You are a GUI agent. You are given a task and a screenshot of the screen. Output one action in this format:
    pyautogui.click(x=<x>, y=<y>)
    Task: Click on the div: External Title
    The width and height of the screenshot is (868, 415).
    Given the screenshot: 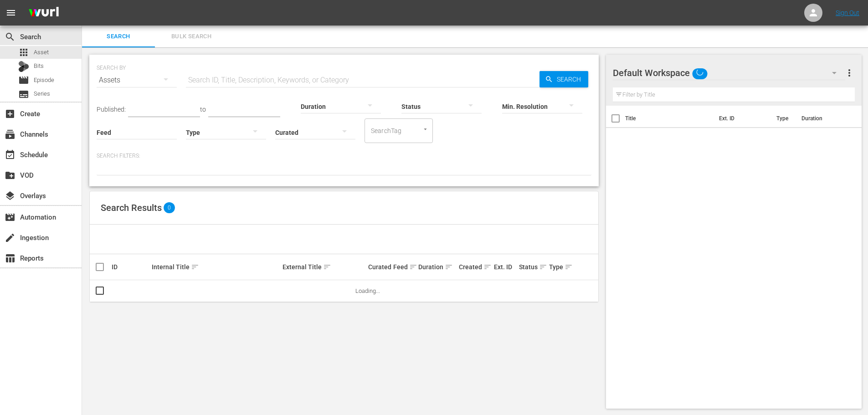 What is the action you would take?
    pyautogui.click(x=324, y=268)
    